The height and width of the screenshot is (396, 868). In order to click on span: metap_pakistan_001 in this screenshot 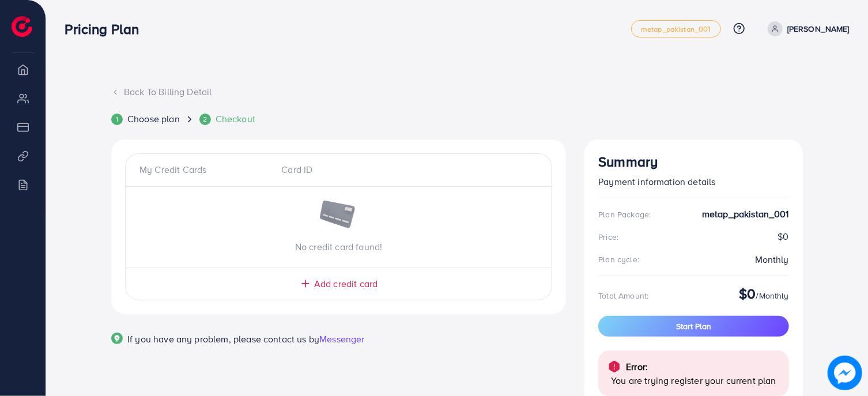, I will do `click(676, 29)`.